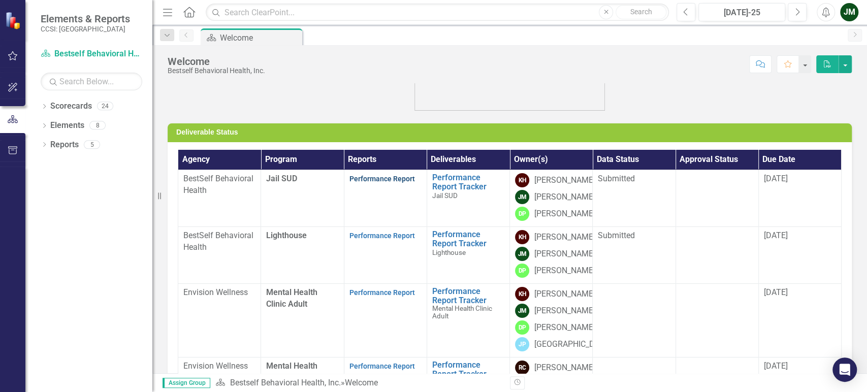  Describe the element at coordinates (437, 12) in the screenshot. I see `input: Search ClearPoint...` at that location.